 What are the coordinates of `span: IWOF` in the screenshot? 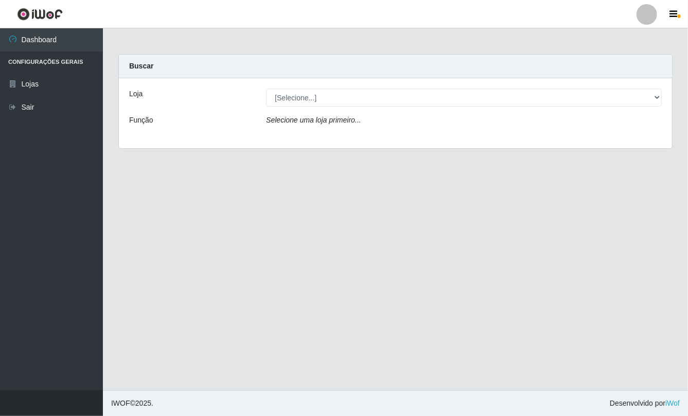 It's located at (120, 403).